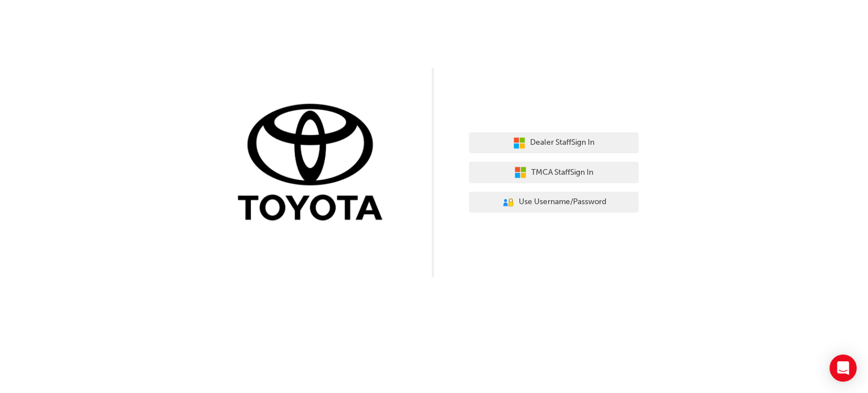 This screenshot has width=868, height=393. Describe the element at coordinates (314, 163) in the screenshot. I see `img: Trak` at that location.